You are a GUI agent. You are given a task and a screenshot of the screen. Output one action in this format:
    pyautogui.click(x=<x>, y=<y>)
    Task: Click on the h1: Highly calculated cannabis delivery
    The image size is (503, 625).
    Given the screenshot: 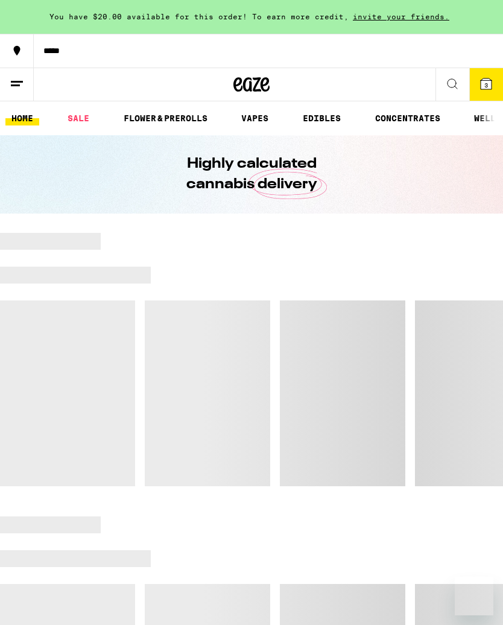 What is the action you would take?
    pyautogui.click(x=252, y=174)
    